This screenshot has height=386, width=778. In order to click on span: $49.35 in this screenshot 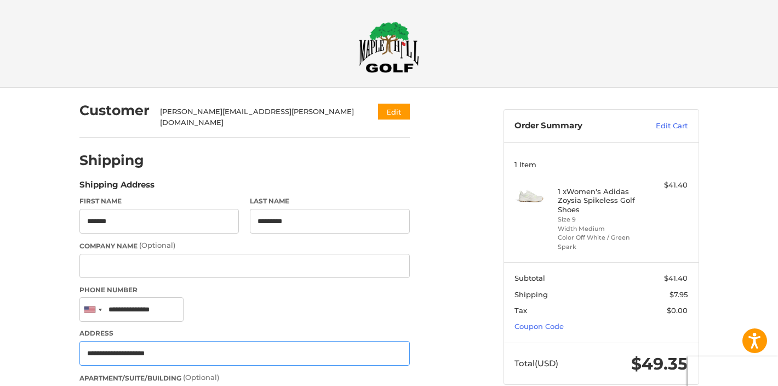, I will do `click(659, 363)`.